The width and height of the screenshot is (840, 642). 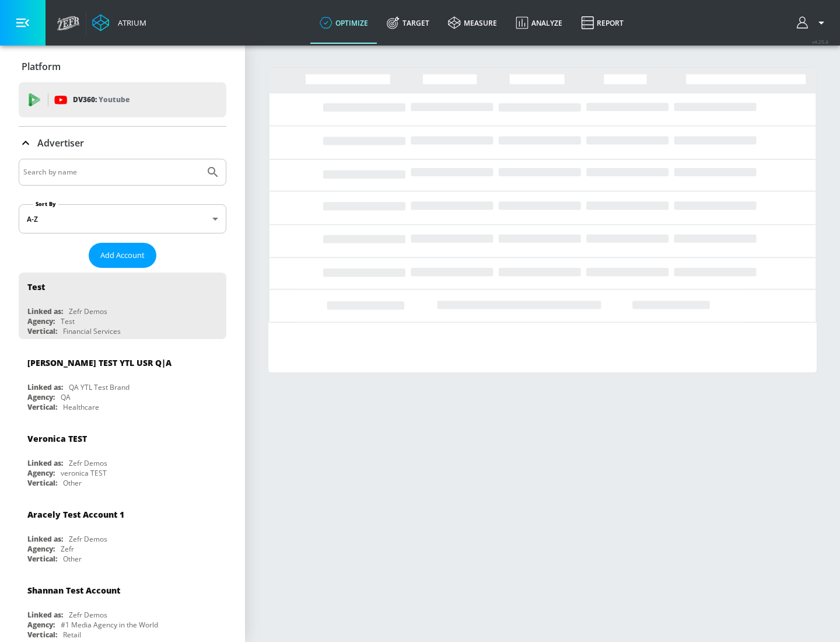 What do you see at coordinates (123, 255) in the screenshot?
I see `span: Add Account` at bounding box center [123, 255].